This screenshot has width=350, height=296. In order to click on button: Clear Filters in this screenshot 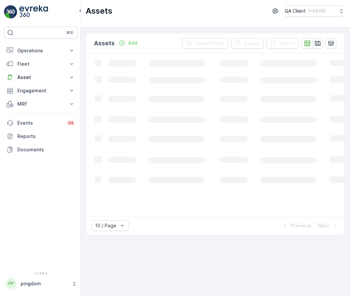, I will do `click(205, 43)`.